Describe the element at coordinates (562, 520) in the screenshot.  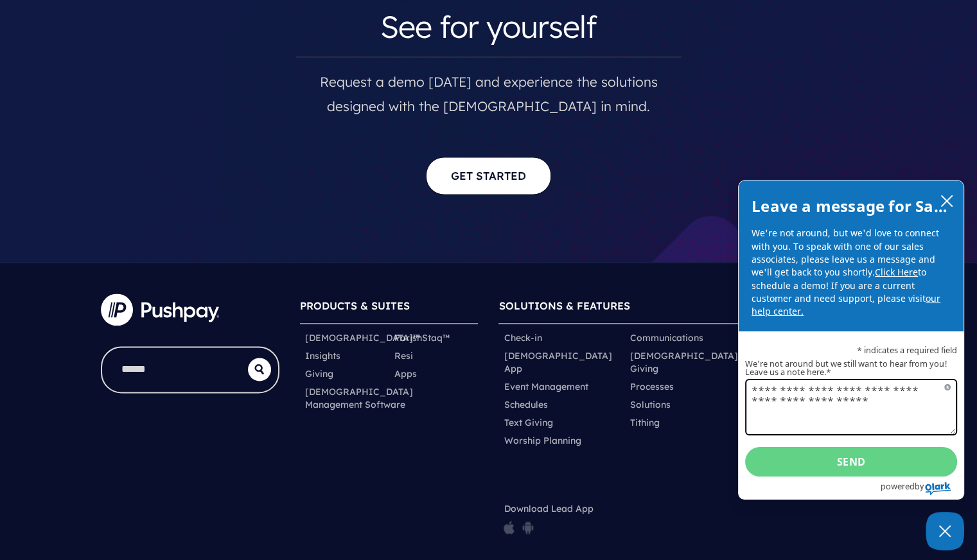
I see `li: Download Lead App` at that location.